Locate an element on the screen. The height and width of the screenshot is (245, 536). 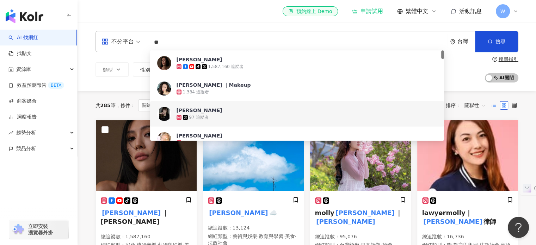
a: 效益預測報告BETA is located at coordinates (36, 85).